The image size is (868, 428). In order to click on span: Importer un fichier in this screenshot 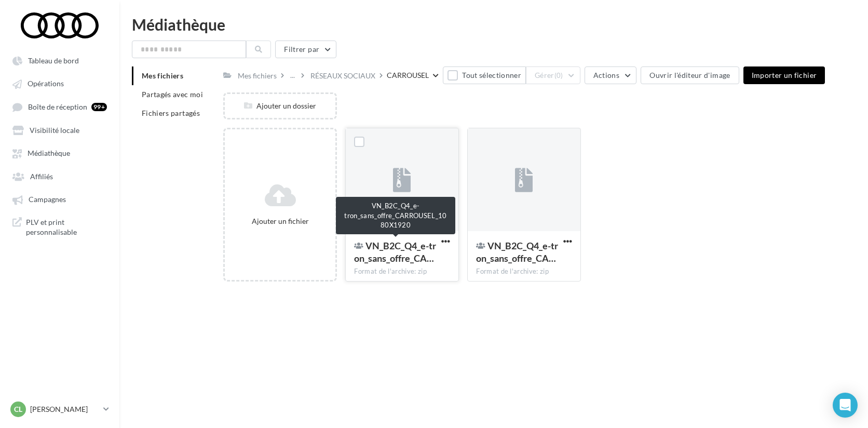, I will do `click(784, 75)`.